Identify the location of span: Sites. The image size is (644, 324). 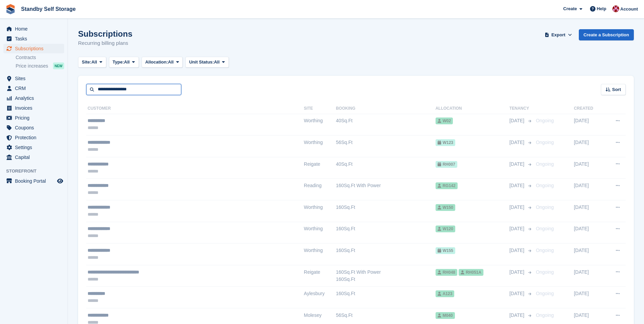
(35, 78).